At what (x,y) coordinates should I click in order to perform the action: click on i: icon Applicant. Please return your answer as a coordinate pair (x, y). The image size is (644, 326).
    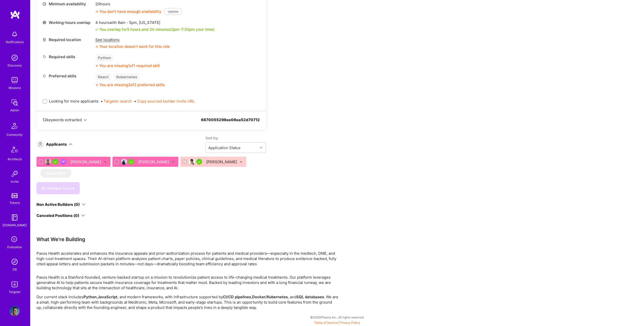
    Looking at the image, I should click on (40, 144).